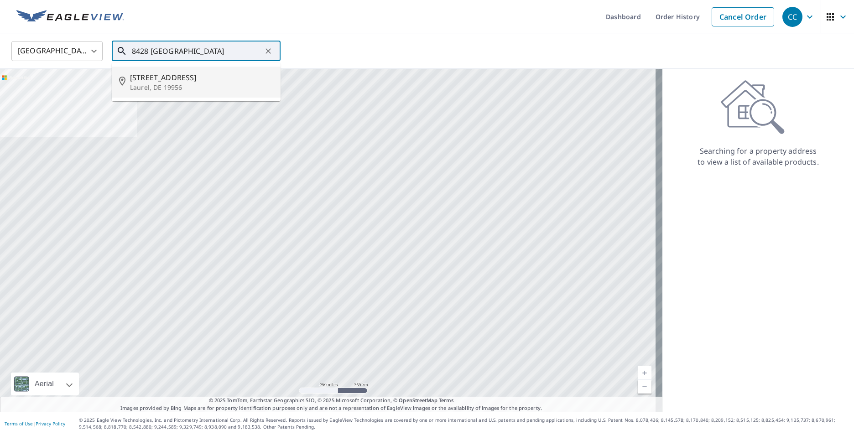 This screenshot has width=854, height=435. What do you see at coordinates (268, 51) in the screenshot?
I see `button: Clear` at bounding box center [268, 51].